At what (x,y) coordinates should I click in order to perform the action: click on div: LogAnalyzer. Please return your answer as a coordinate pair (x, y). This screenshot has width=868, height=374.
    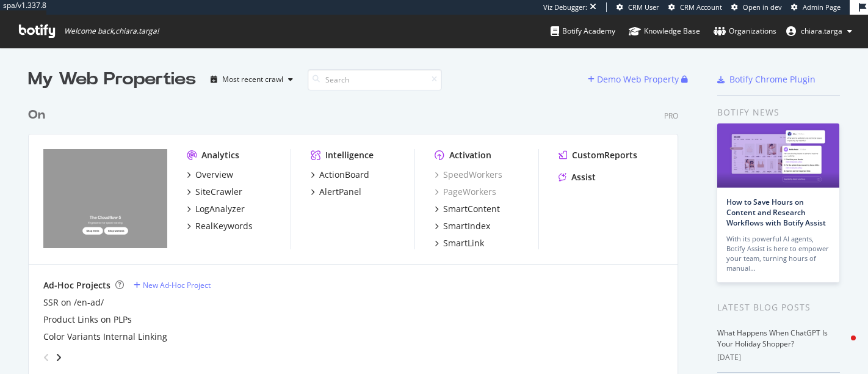
    Looking at the image, I should click on (220, 209).